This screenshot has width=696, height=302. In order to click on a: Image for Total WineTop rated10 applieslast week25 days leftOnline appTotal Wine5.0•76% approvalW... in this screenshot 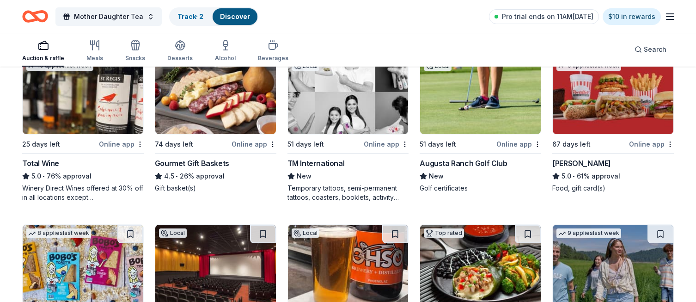, I will do `click(83, 124)`.